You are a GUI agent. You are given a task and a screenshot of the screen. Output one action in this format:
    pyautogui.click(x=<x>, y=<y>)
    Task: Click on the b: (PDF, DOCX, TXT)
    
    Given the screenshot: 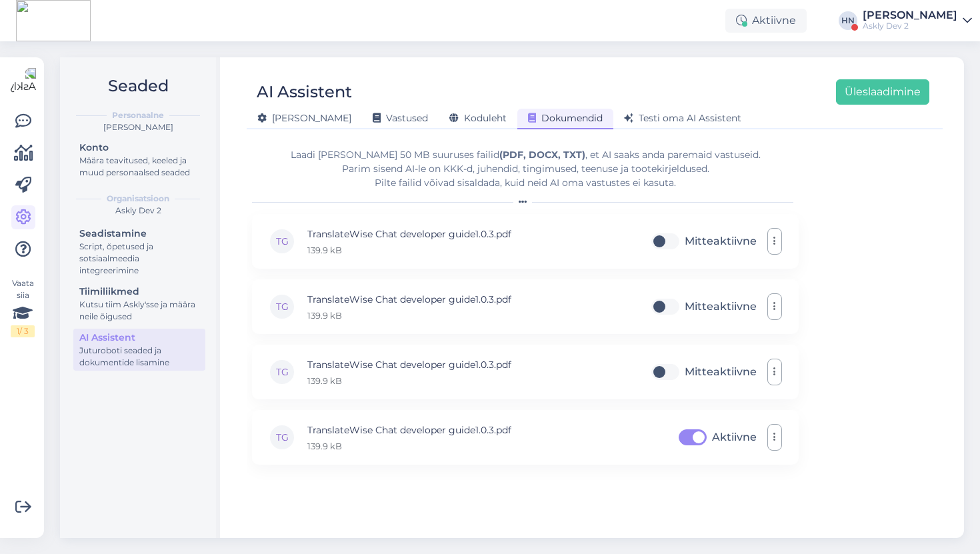 What is the action you would take?
    pyautogui.click(x=542, y=154)
    